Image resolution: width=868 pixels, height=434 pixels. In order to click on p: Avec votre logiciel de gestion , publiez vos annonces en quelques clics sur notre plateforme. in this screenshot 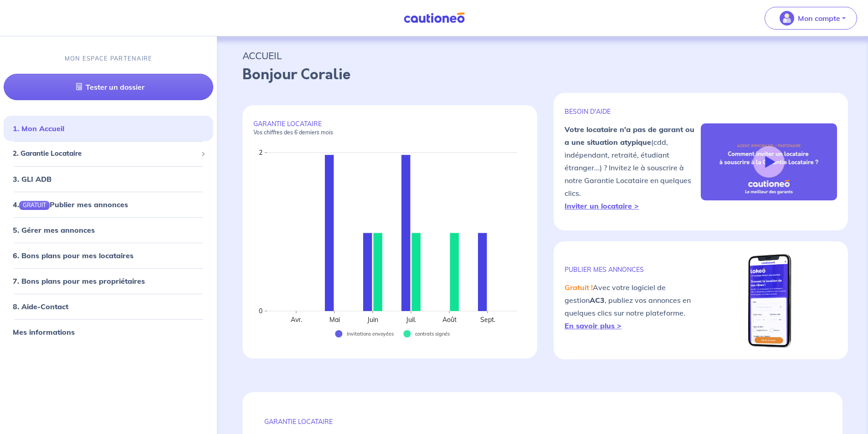, I will do `click(632, 306)`.